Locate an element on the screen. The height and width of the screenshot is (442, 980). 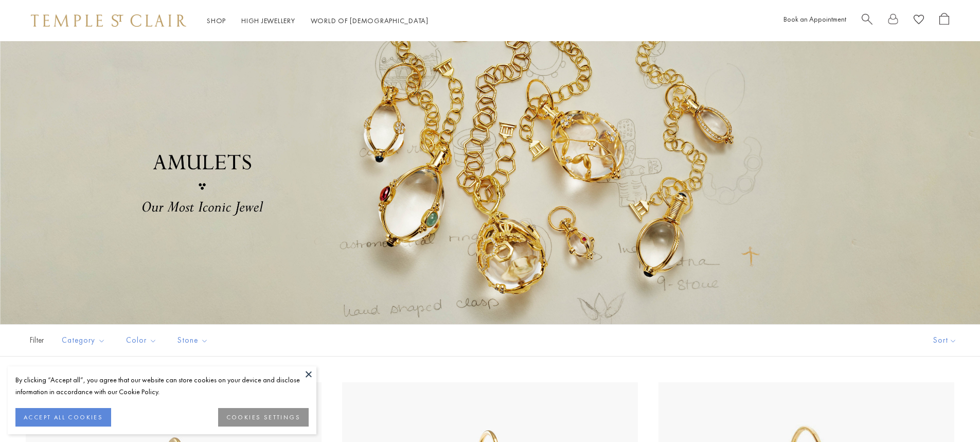
button: ACCEPT ALL COOKIES is located at coordinates (64, 418).